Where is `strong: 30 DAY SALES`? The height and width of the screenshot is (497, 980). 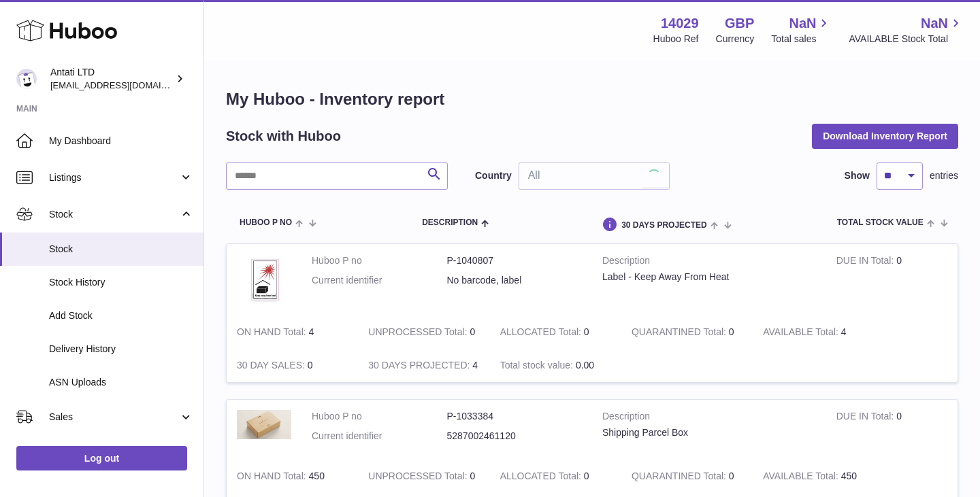
strong: 30 DAY SALES is located at coordinates (272, 367).